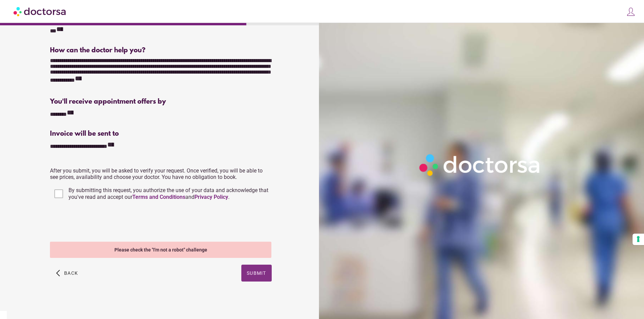  Describe the element at coordinates (161, 102) in the screenshot. I see `div: You'll receive appointment offers by` at that location.